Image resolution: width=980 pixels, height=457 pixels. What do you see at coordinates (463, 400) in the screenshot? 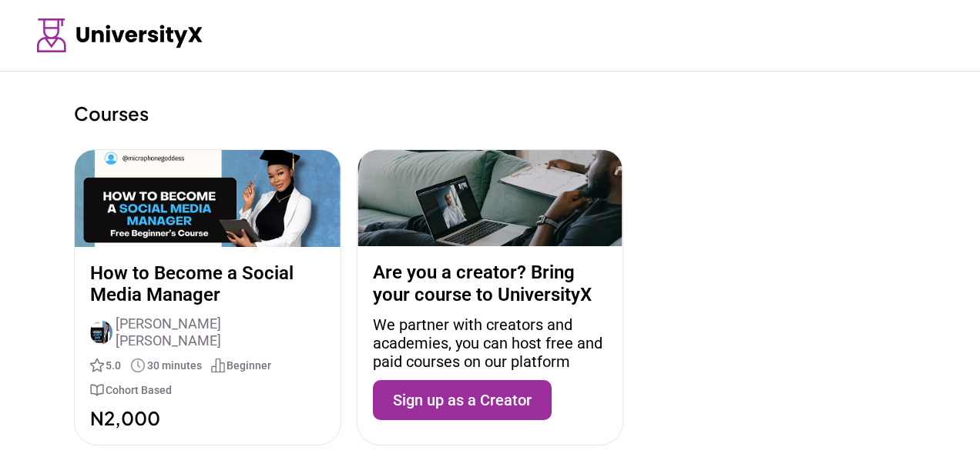
I see `button: Sign up as a Creator` at bounding box center [463, 400].